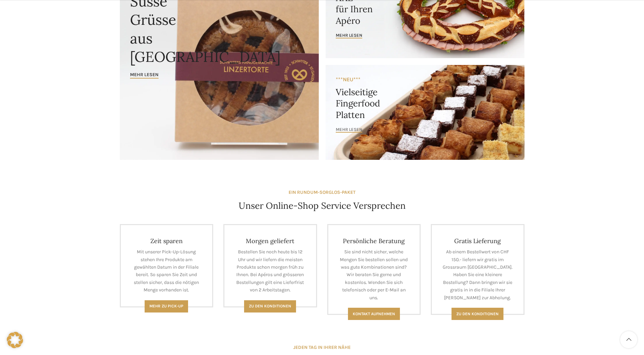  I want to click on a: Kontakt aufnehmen, so click(373, 314).